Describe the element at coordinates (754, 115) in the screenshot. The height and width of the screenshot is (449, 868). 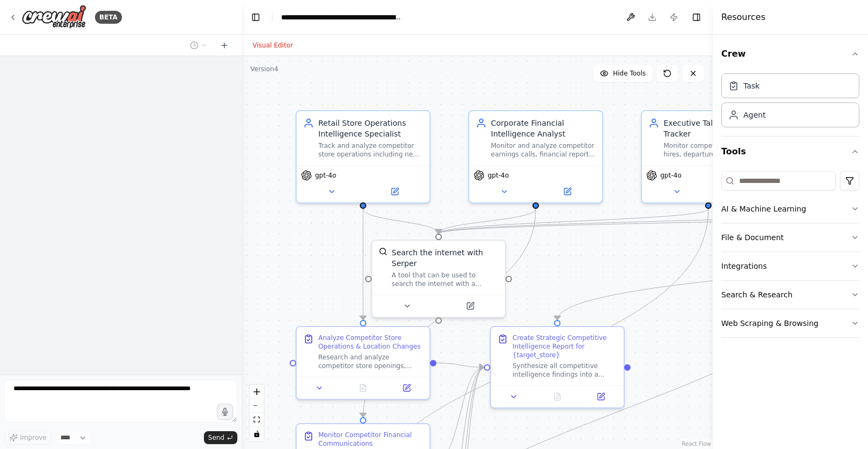
I see `div: Agent` at that location.